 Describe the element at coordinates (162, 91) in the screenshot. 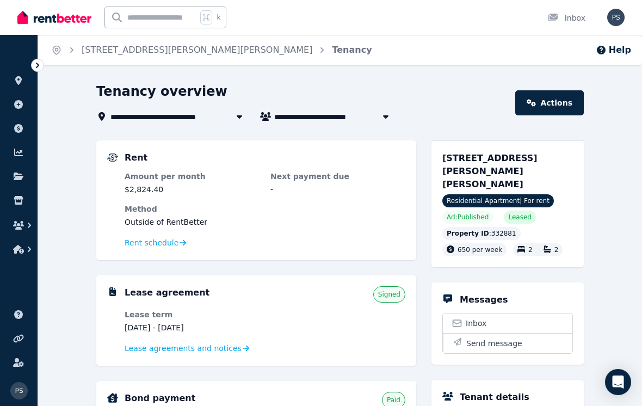

I see `h1: Tenancy overview` at that location.